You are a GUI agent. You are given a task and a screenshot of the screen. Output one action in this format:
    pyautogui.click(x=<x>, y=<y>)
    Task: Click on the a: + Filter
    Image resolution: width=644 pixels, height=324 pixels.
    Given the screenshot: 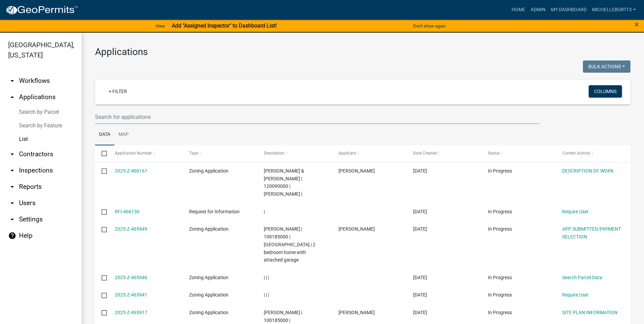 What is the action you would take?
    pyautogui.click(x=118, y=91)
    